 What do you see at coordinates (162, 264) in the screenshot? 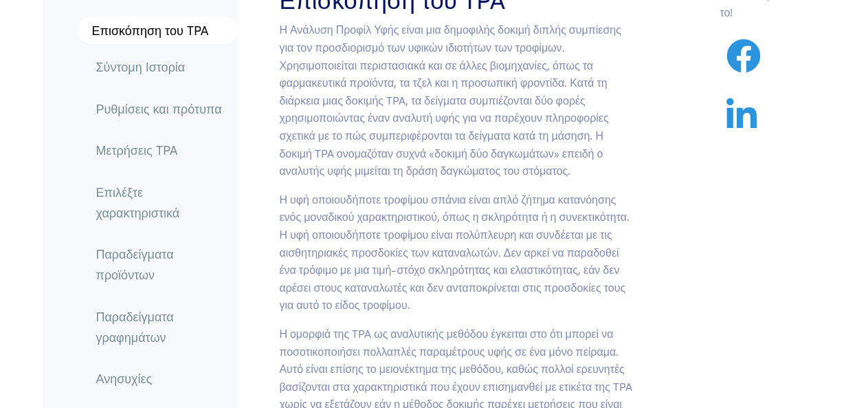
I see `a: Παραδείγματα προϊόντων` at bounding box center [162, 264].